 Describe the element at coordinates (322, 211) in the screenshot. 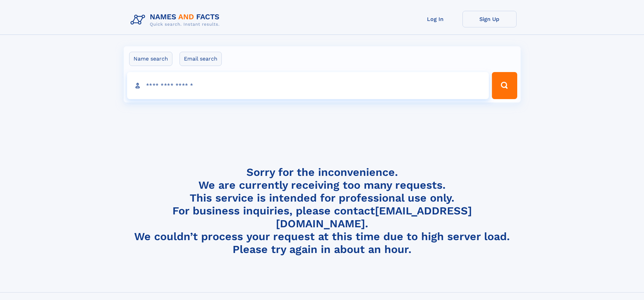

I see `h4: Sorry for the inconvenience. We are currently receiving too many requests. This service is intend...` at that location.